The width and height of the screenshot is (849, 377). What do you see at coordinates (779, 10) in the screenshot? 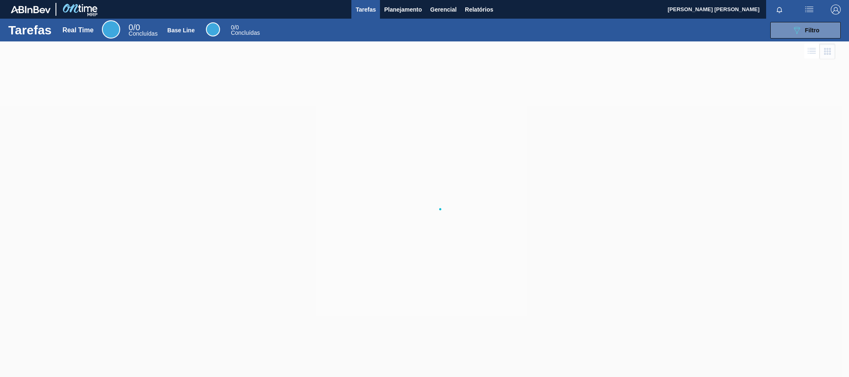
I see `button: Notificações` at bounding box center [779, 10].